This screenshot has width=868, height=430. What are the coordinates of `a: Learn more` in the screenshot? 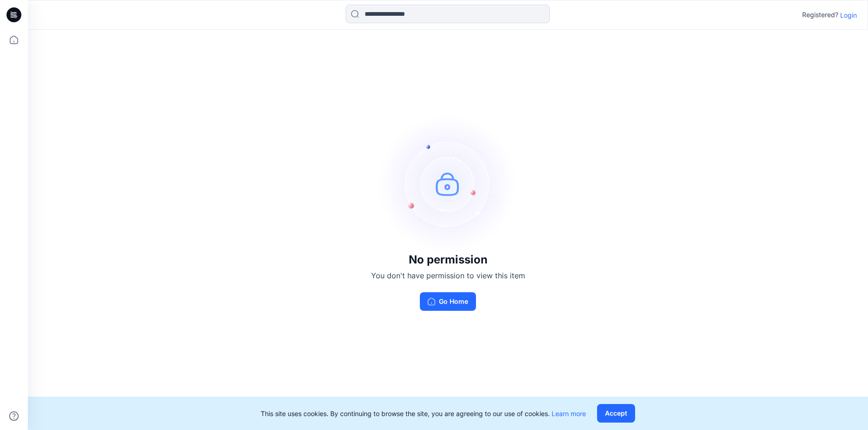 It's located at (568, 413).